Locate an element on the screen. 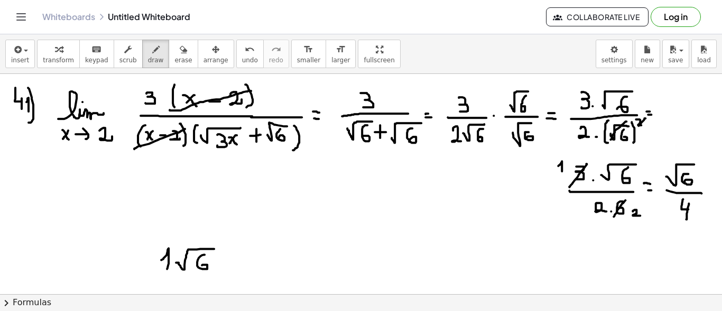 Image resolution: width=722 pixels, height=311 pixels. span: undo is located at coordinates (250, 60).